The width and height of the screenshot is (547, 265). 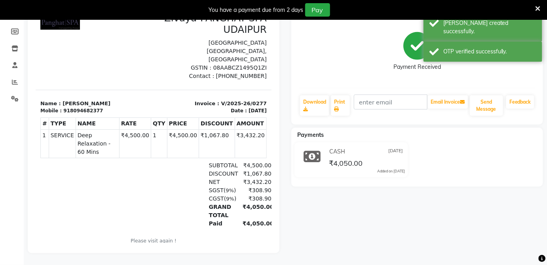 What do you see at coordinates (118, 8) in the screenshot?
I see `h2: TAX INVOICE` at bounding box center [118, 8].